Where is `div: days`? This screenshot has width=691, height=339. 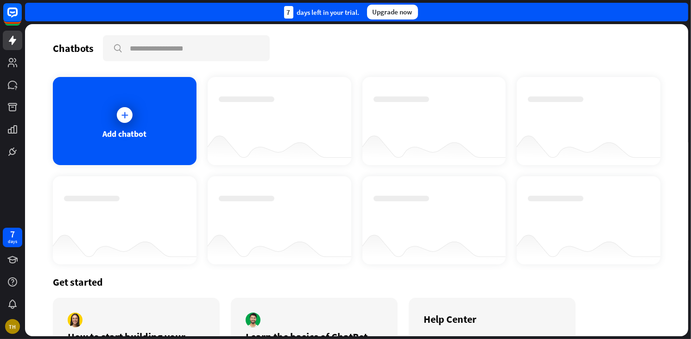
div: days is located at coordinates (13, 241).